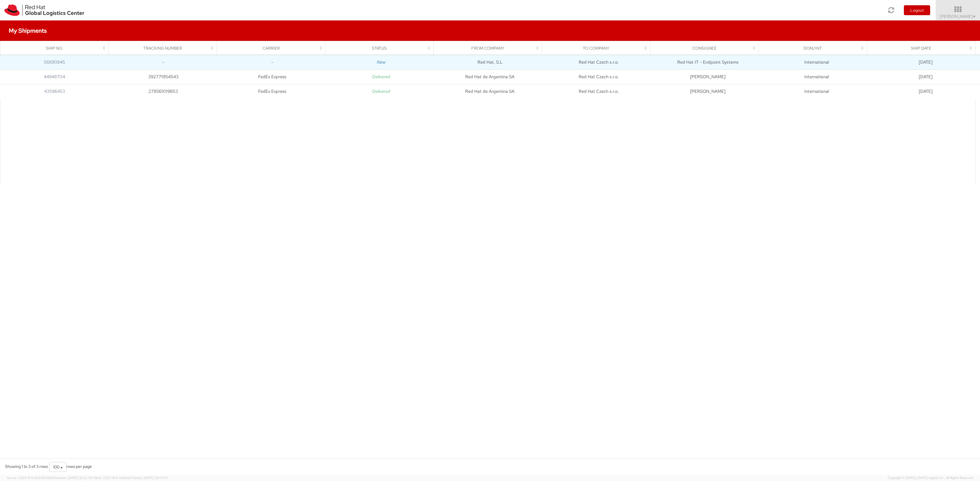 The height and width of the screenshot is (481, 980). What do you see at coordinates (54, 62) in the screenshot?
I see `a: 56890845` at bounding box center [54, 62].